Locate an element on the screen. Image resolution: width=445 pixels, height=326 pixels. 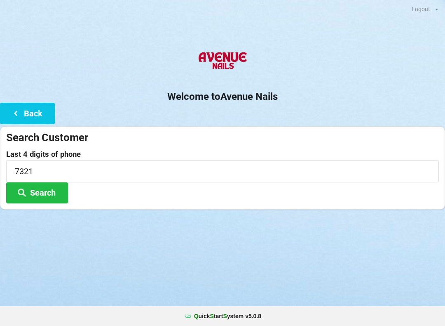
button: Search is located at coordinates (37, 193).